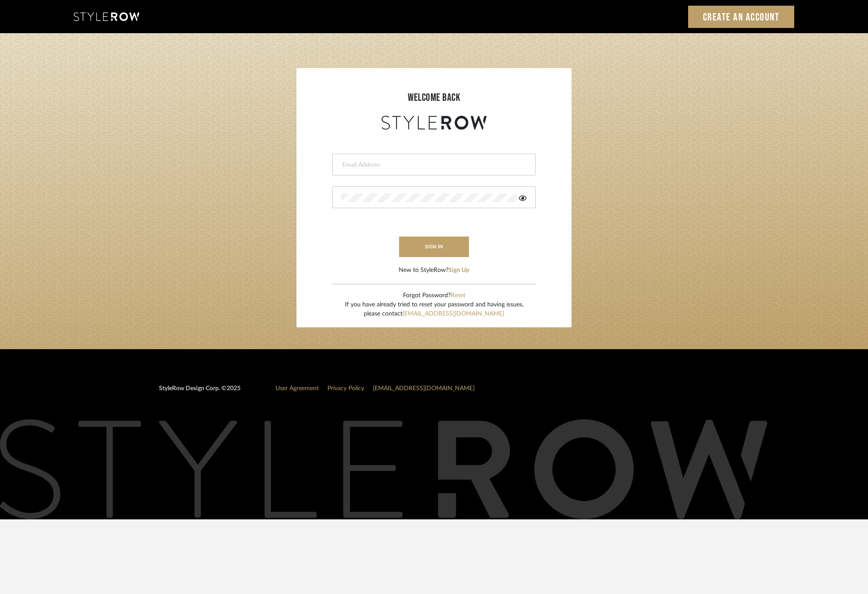  I want to click on div: welcome back, so click(434, 98).